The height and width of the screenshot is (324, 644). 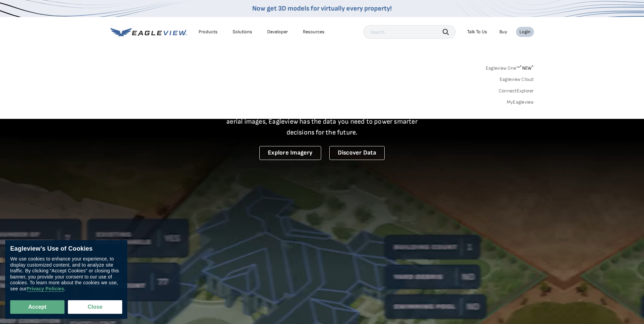 I want to click on div: Talk To Us, so click(x=477, y=32).